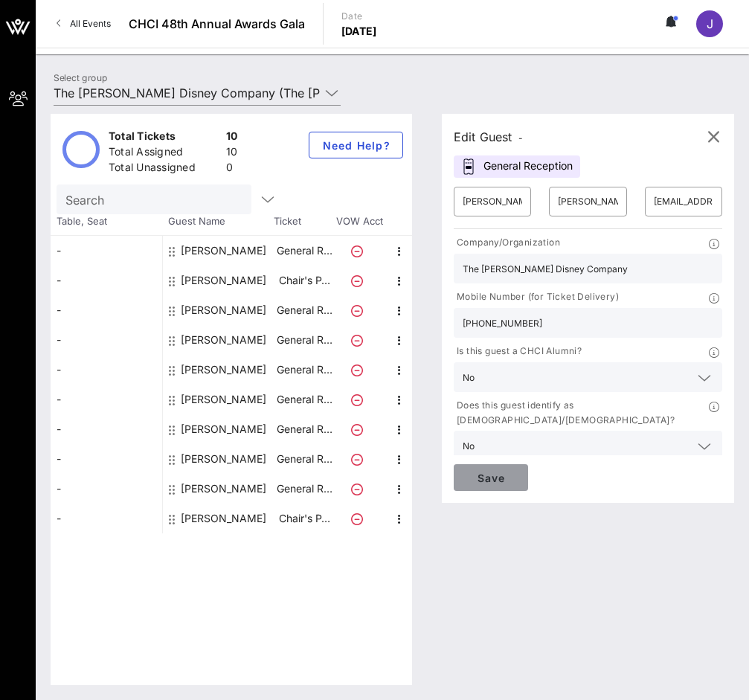 The height and width of the screenshot is (700, 749). I want to click on div: General Reception, so click(517, 167).